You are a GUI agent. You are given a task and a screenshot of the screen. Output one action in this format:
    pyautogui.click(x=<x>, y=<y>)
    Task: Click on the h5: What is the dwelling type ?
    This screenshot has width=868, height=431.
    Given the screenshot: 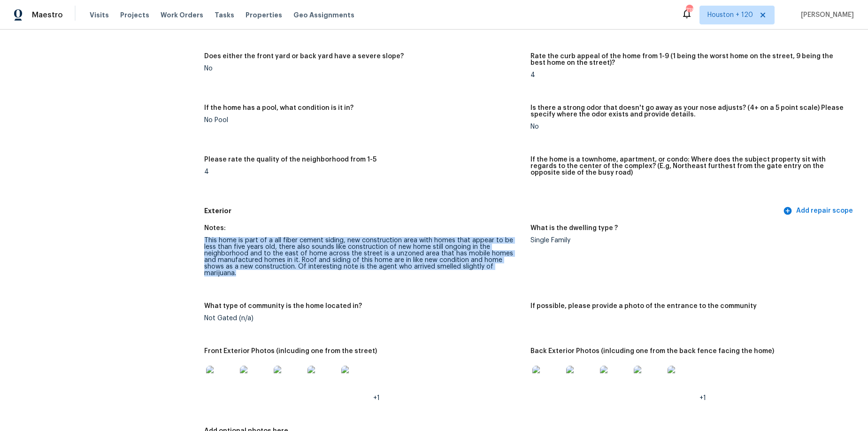 What is the action you would take?
    pyautogui.click(x=574, y=228)
    